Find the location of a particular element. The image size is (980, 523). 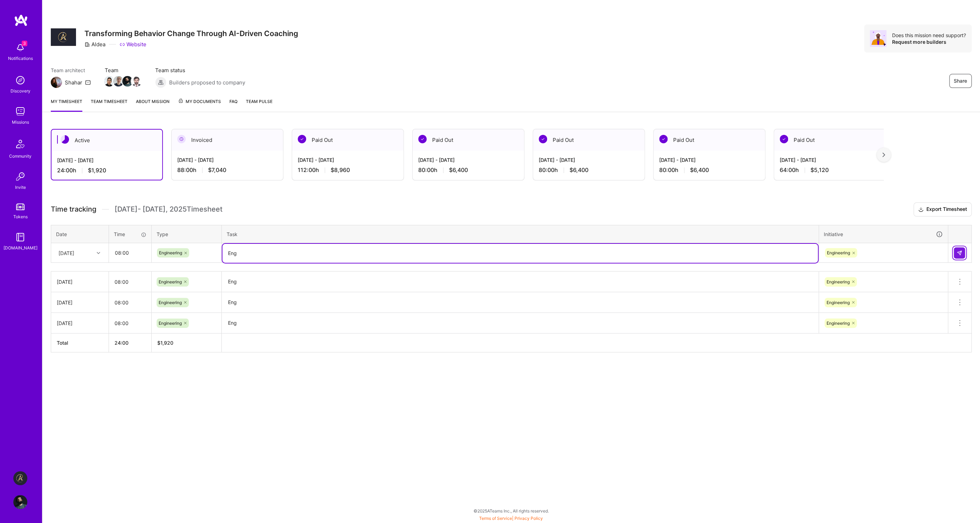

span: Builders proposed to company is located at coordinates (207, 82).